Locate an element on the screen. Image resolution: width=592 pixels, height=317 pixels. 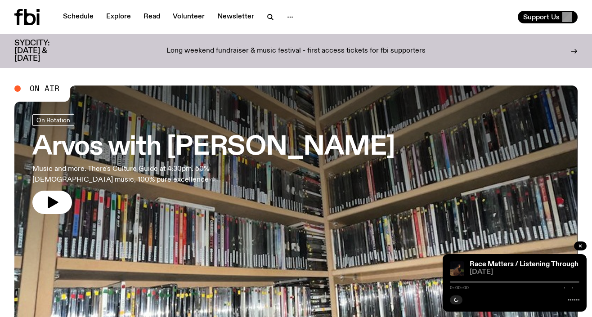
button: Support Us is located at coordinates (548, 17).